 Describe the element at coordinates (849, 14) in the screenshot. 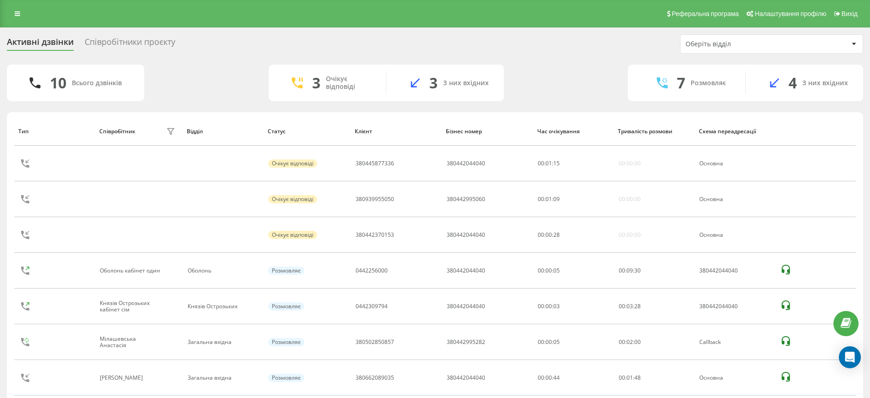

I see `span: Вихід` at that location.